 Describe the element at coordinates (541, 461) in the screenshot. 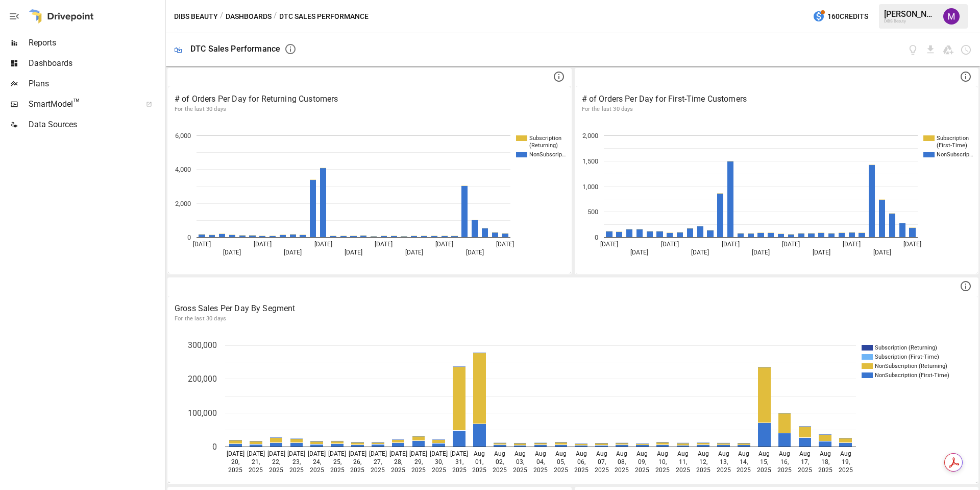

I see `text: 04,` at that location.